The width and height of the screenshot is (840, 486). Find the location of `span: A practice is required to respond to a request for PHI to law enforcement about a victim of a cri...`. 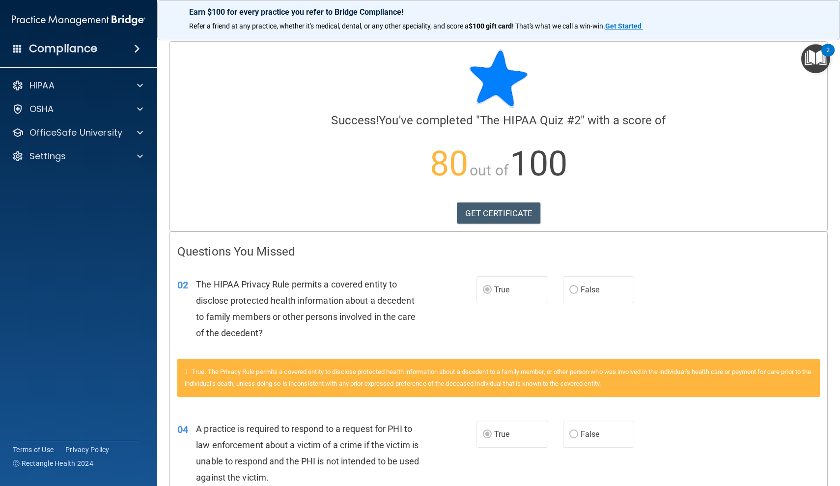

span: A practice is required to respond to a request for PHI to law enforcement about a victim of a cri... is located at coordinates (308, 453).